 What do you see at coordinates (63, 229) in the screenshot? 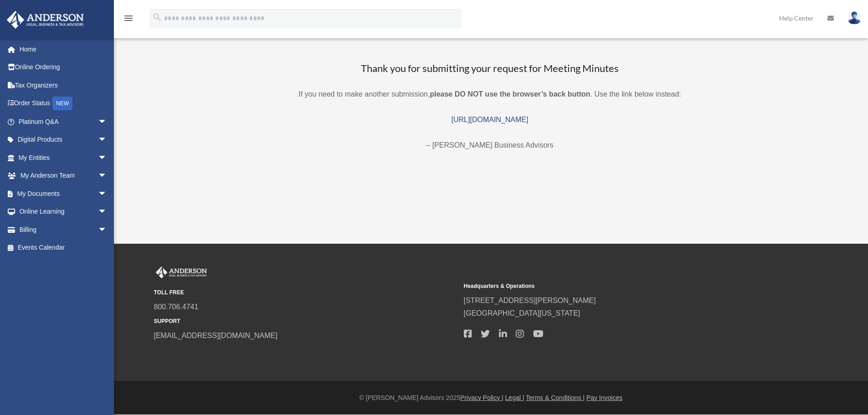
I see `a: Billingarrow_drop_down` at bounding box center [63, 229].